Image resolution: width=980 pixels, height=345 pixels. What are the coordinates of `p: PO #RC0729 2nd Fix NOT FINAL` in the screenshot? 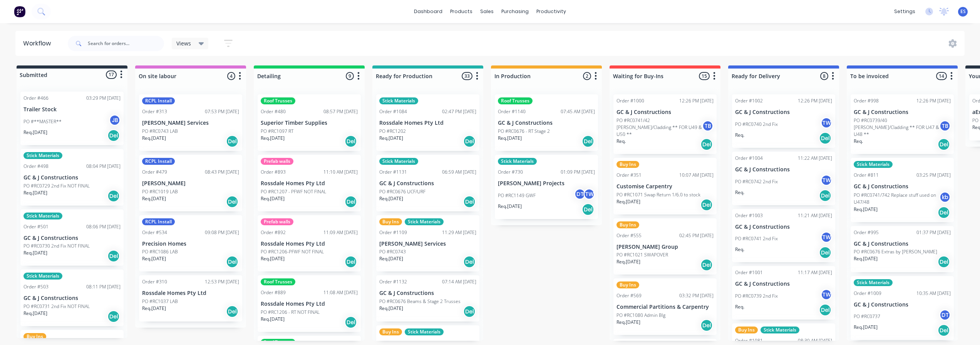 It's located at (57, 186).